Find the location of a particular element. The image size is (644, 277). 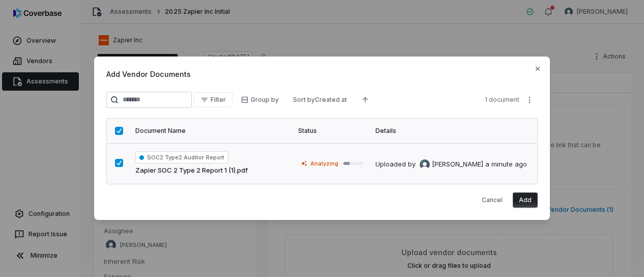

div: by is located at coordinates (445, 164).